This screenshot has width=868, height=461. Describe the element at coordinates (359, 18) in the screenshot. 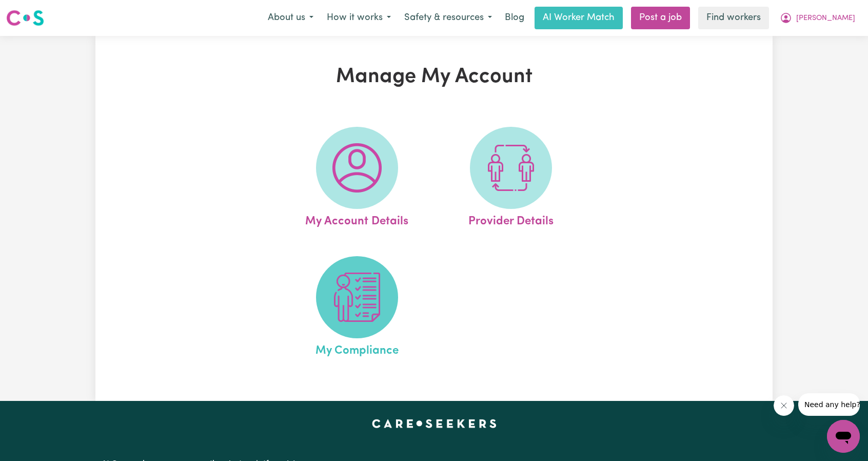

I see `button: How it works` at that location.